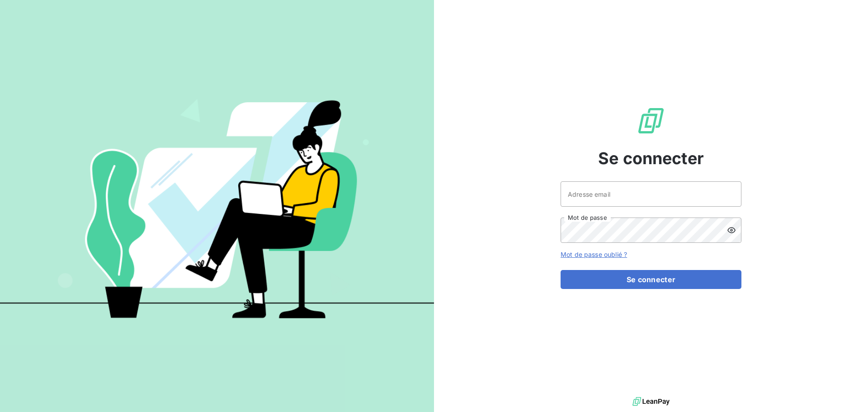 The image size is (868, 412). Describe the element at coordinates (594, 254) in the screenshot. I see `a: Mot de passe oublié ?` at that location.